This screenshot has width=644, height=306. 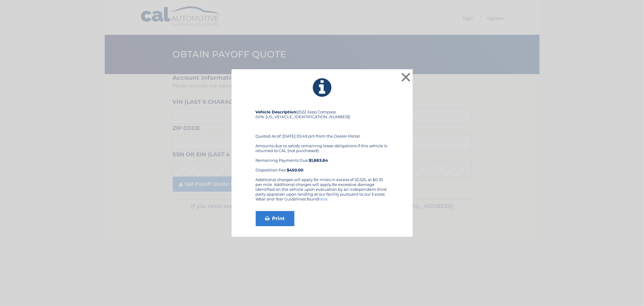 What do you see at coordinates (275, 219) in the screenshot?
I see `a: Print` at bounding box center [275, 219].